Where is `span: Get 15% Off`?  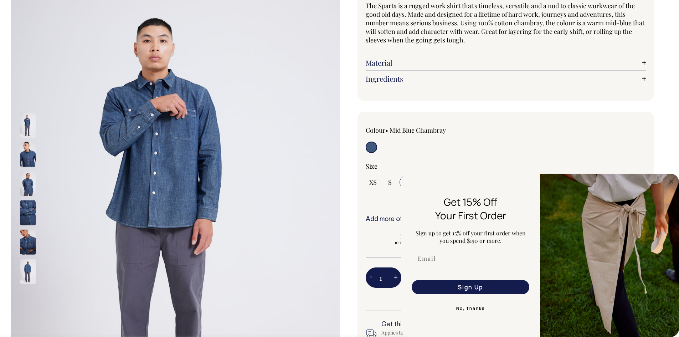 span: Get 15% Off is located at coordinates (471, 202).